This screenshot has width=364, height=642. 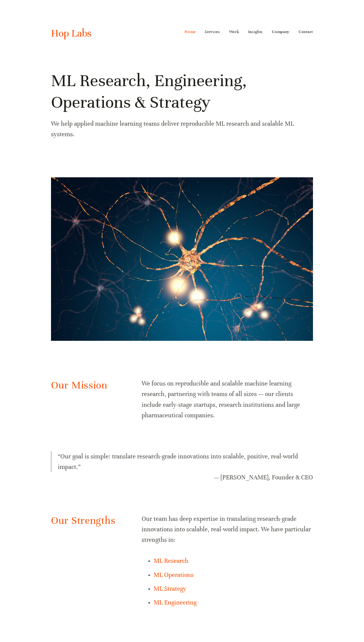 What do you see at coordinates (171, 561) in the screenshot?
I see `a: ML Research` at bounding box center [171, 561].